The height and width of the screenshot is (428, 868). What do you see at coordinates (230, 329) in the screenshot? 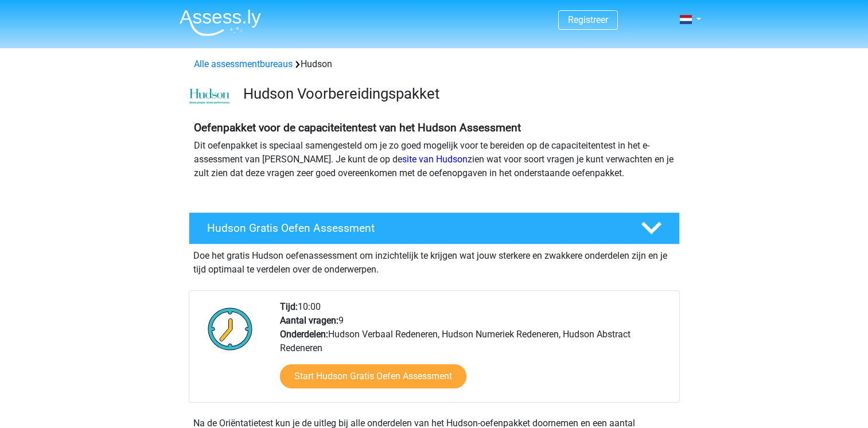
I see `img: Klok` at bounding box center [230, 329].